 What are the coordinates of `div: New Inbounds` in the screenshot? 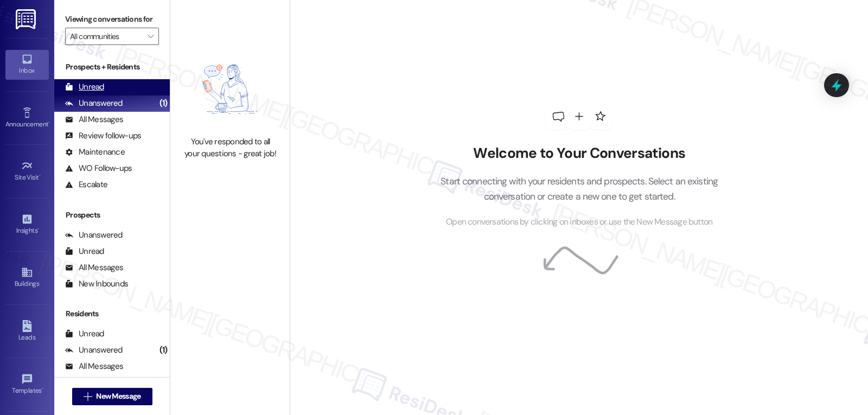 It's located at (97, 284).